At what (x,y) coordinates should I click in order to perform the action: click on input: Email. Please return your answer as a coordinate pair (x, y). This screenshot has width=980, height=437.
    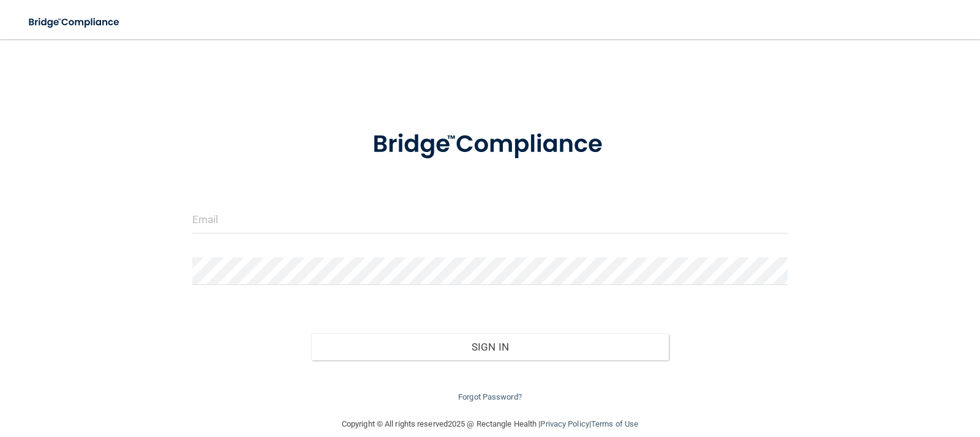
    Looking at the image, I should click on (490, 220).